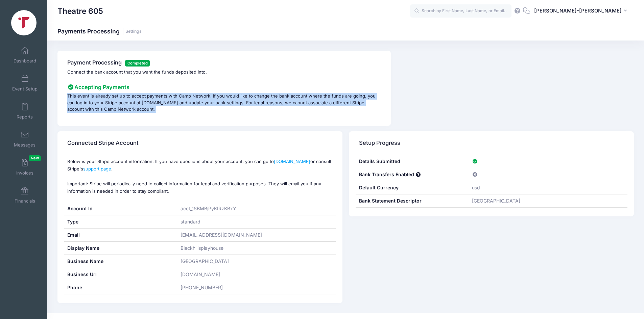 The height and width of the screenshot is (319, 644). I want to click on span: Reports, so click(25, 117).